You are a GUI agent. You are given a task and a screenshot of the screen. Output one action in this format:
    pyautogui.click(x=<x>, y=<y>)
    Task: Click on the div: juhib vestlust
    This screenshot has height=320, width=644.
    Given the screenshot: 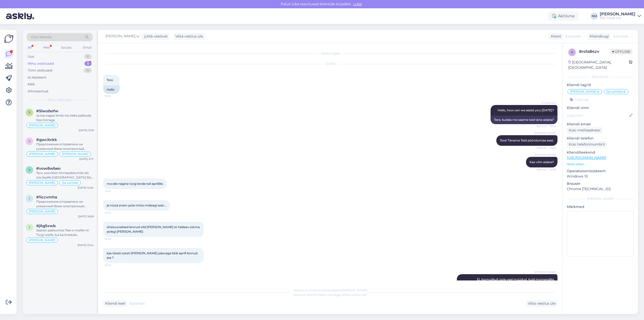 What is the action you would take?
    pyautogui.click(x=155, y=37)
    